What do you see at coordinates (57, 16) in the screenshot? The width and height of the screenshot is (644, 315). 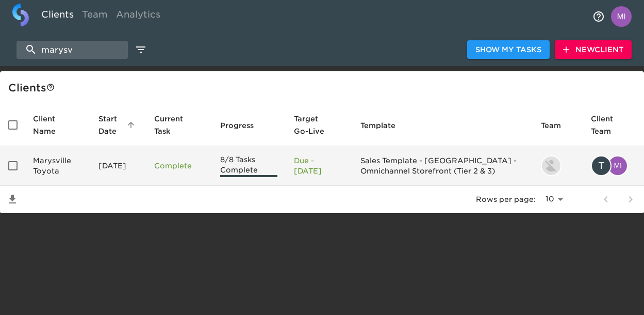 I see `a: Clients` at bounding box center [57, 16].